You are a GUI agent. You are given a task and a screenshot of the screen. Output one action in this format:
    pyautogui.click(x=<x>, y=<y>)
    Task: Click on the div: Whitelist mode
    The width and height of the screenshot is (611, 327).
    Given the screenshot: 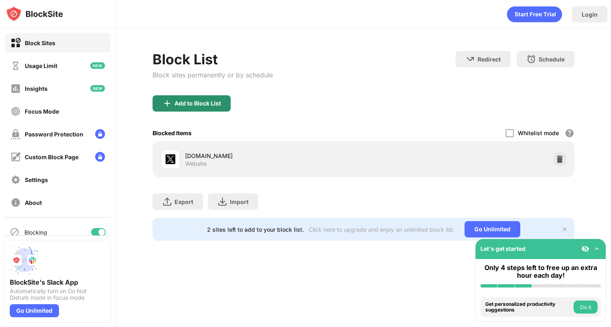 What is the action you would take?
    pyautogui.click(x=538, y=133)
    